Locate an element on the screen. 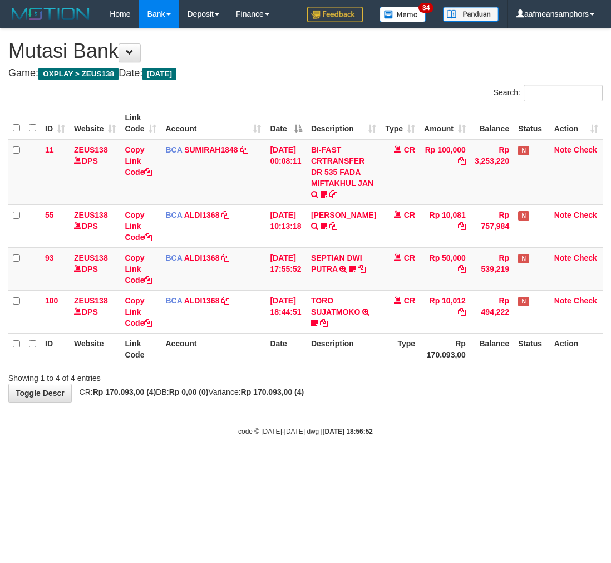 The width and height of the screenshot is (611, 563). th: Date: activate to sort column descending is located at coordinates (286, 123).